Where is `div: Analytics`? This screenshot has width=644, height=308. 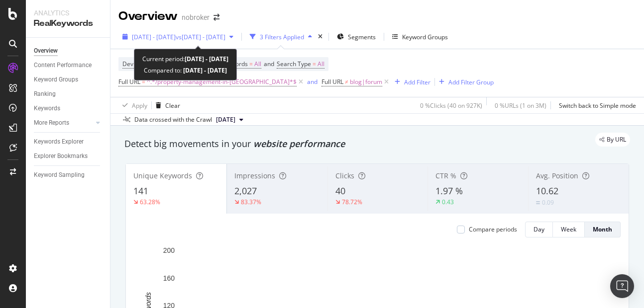 div: Analytics is located at coordinates (68, 13).